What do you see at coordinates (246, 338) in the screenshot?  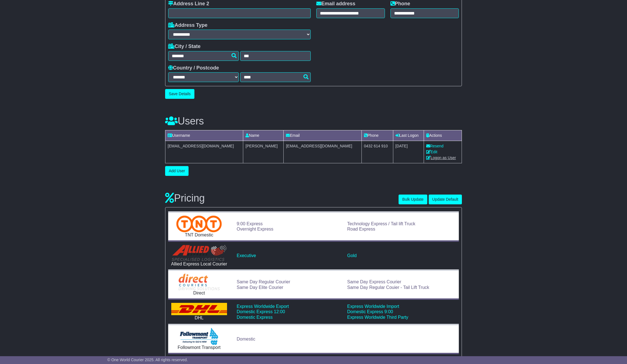 I see `a: Domestic` at bounding box center [246, 338].